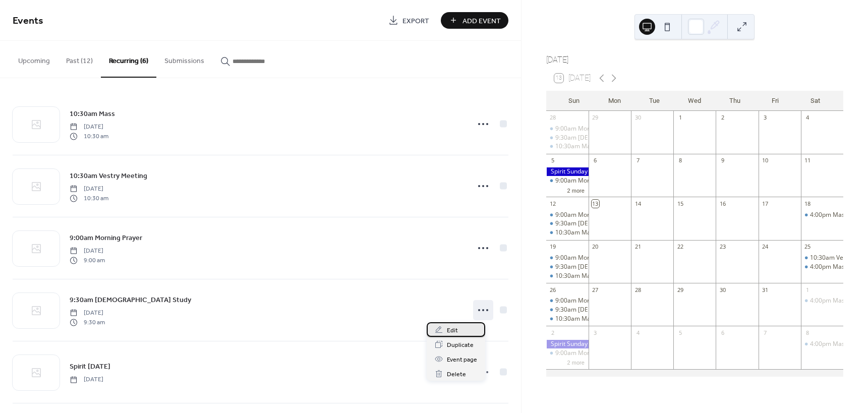 Image resolution: width=868 pixels, height=413 pixels. What do you see at coordinates (108, 176) in the screenshot?
I see `span: 10:30am Vestry Meeting` at bounding box center [108, 176].